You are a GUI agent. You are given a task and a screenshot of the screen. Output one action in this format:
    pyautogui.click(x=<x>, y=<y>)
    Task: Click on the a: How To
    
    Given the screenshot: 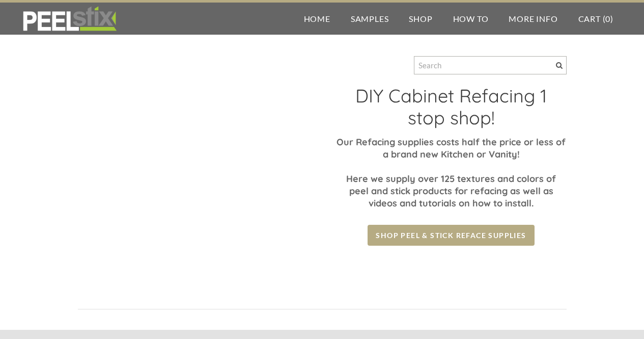 What is the action you would take?
    pyautogui.click(x=471, y=18)
    